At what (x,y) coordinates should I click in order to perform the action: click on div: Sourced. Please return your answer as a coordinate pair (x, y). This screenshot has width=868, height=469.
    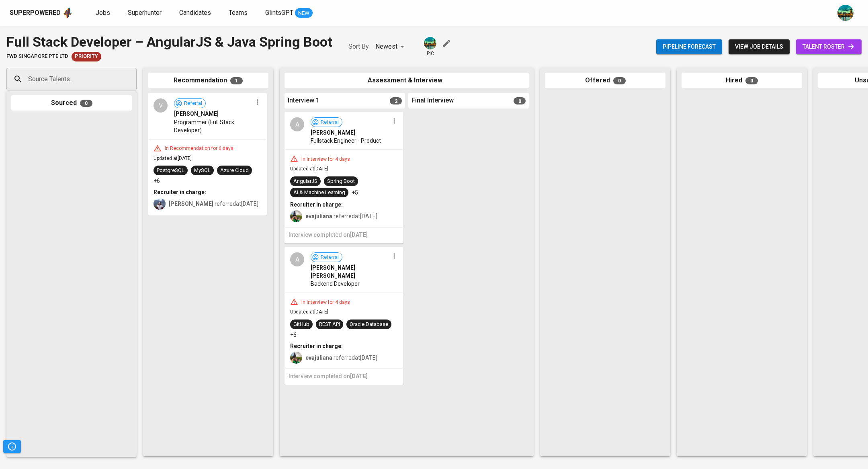
    Looking at the image, I should click on (72, 103).